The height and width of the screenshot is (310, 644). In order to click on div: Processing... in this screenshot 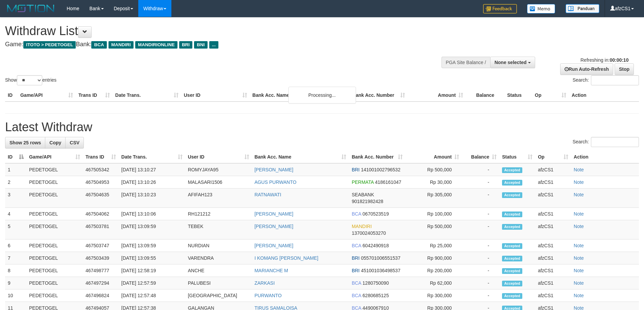, I will do `click(322, 95)`.